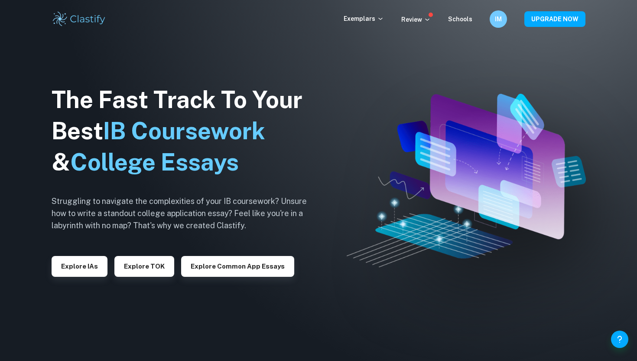 Image resolution: width=637 pixels, height=361 pixels. Describe the element at coordinates (620, 339) in the screenshot. I see `button: Help and Feedback` at that location.